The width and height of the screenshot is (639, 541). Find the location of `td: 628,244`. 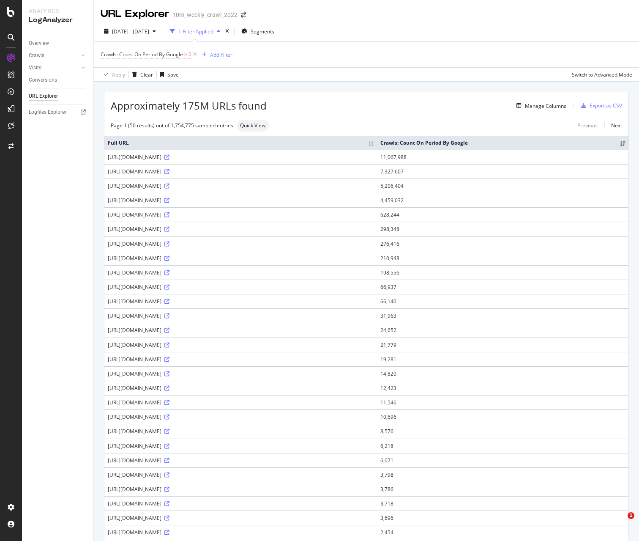

td: 628,244 is located at coordinates (503, 214).